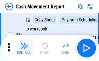 This screenshot has width=99, height=61. What do you see at coordinates (36, 29) in the screenshot?
I see `div: to workbook` at bounding box center [36, 29].